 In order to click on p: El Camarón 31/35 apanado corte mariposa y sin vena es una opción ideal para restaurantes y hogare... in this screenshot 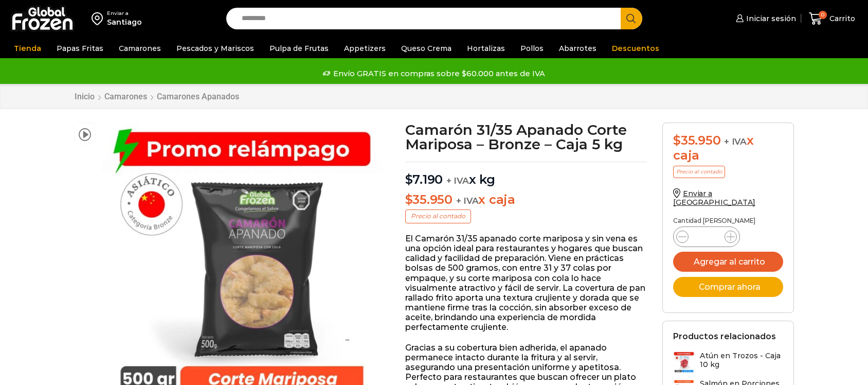, I will do `click(526, 283)`.